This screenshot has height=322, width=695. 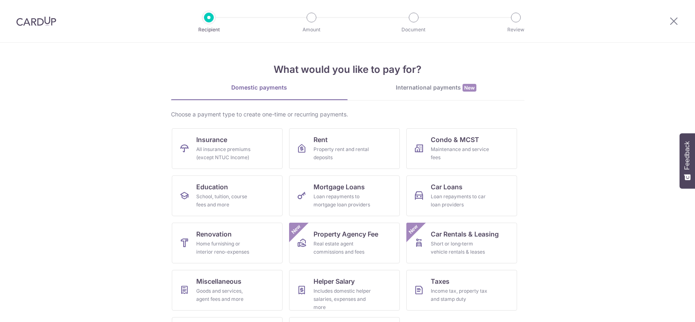 I want to click on a: EducationSchool, tuition, course fees and more, so click(x=227, y=196).